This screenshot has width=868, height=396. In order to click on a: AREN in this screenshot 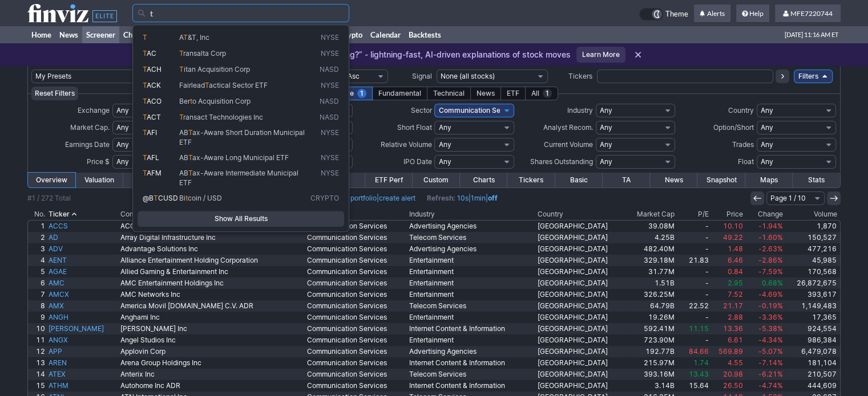, I will do `click(82, 364)`.